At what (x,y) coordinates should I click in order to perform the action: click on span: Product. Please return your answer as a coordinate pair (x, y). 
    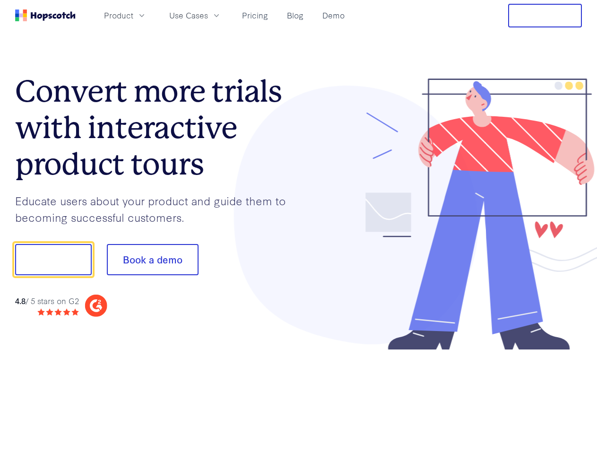
    Looking at the image, I should click on (119, 15).